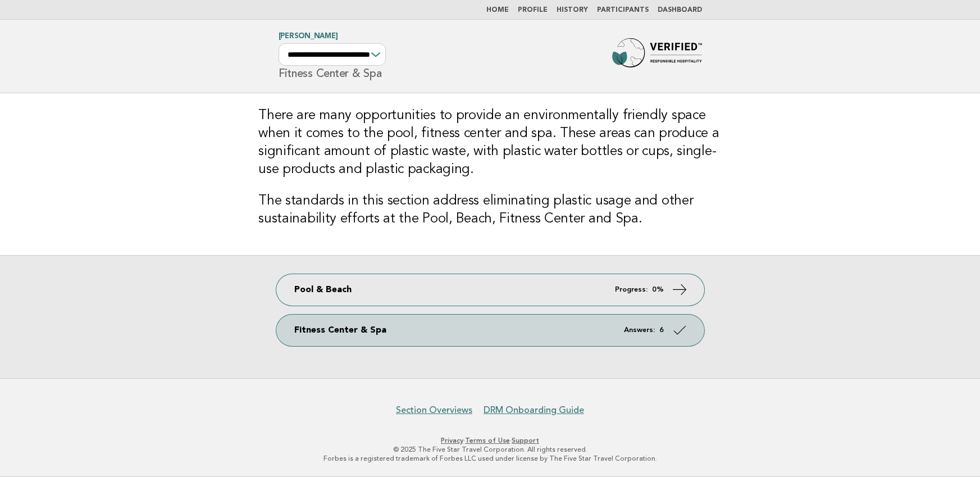  Describe the element at coordinates (490, 459) in the screenshot. I see `p: Forbes is a registered trademark of Forbes LLC used under license by The Five Star Travel Corpora...` at that location.